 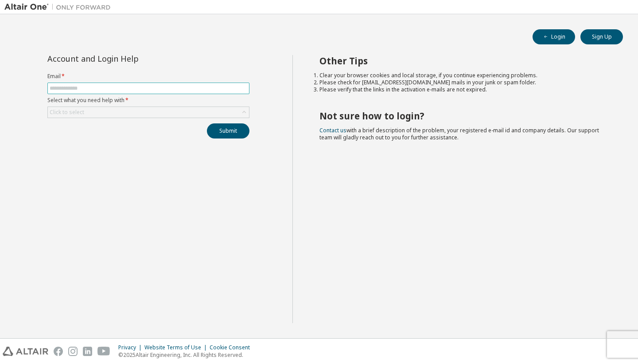 What do you see at coordinates (602, 36) in the screenshot?
I see `button: Sign Up` at bounding box center [602, 36].